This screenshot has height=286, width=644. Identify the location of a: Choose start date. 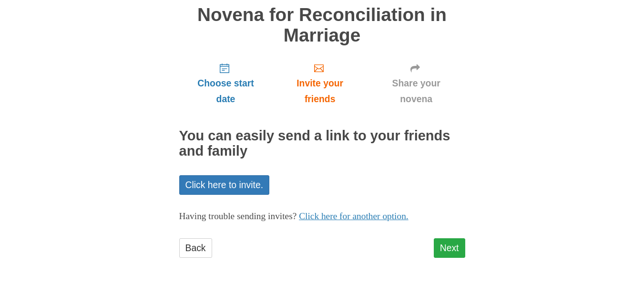
(226, 83).